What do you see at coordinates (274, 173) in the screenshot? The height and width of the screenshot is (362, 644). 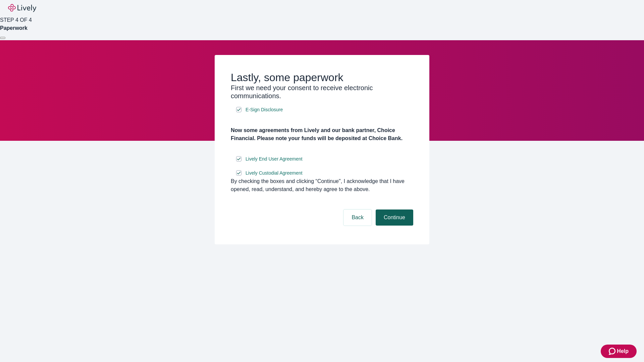 I see `span: Lively Custodial Agreement` at bounding box center [274, 173].